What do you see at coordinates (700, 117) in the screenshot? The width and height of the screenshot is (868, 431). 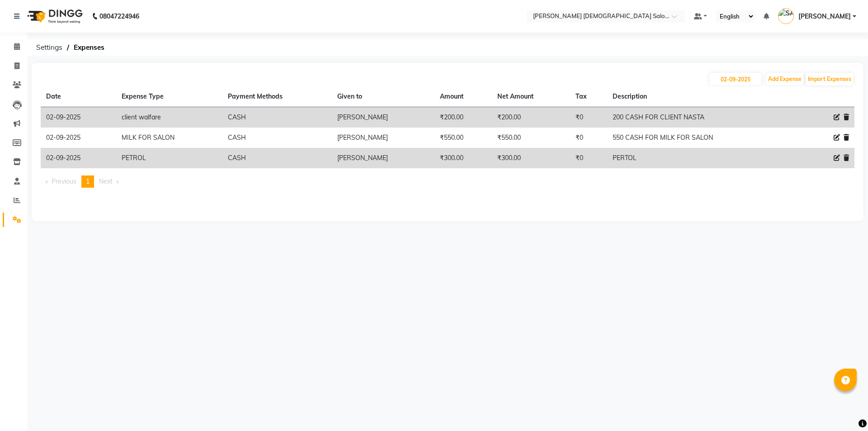 I see `td: 200 CASH FOR CLIENT NASTA` at bounding box center [700, 117].